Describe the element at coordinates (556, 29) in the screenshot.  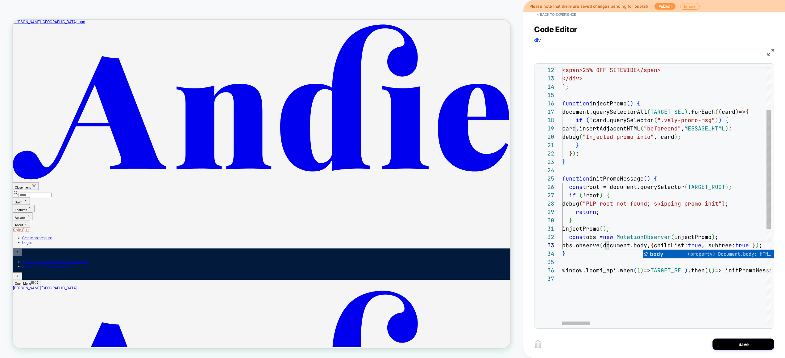
I see `span: Code Editor` at that location.